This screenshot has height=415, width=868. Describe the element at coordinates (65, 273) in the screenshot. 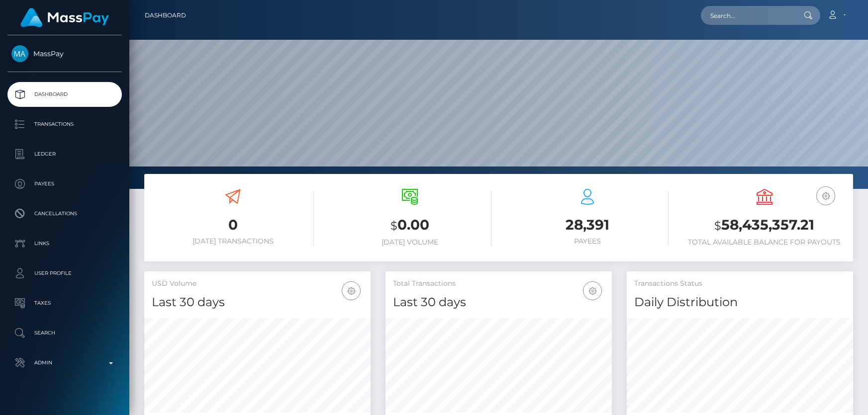

I see `a: User Profile` at that location.